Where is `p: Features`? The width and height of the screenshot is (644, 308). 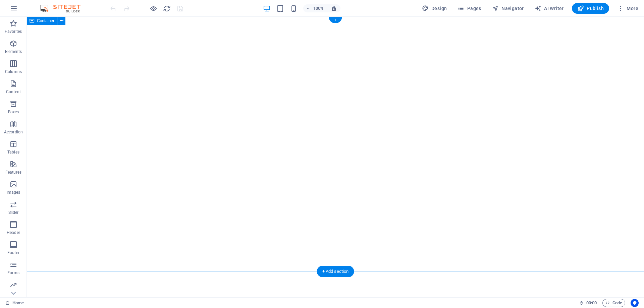
p: Features is located at coordinates (14, 173).